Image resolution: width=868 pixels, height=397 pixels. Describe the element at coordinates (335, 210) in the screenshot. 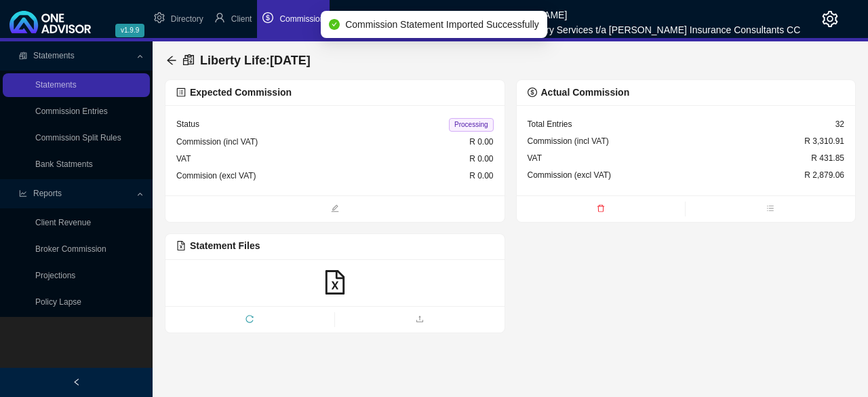

I see `span: edit` at that location.